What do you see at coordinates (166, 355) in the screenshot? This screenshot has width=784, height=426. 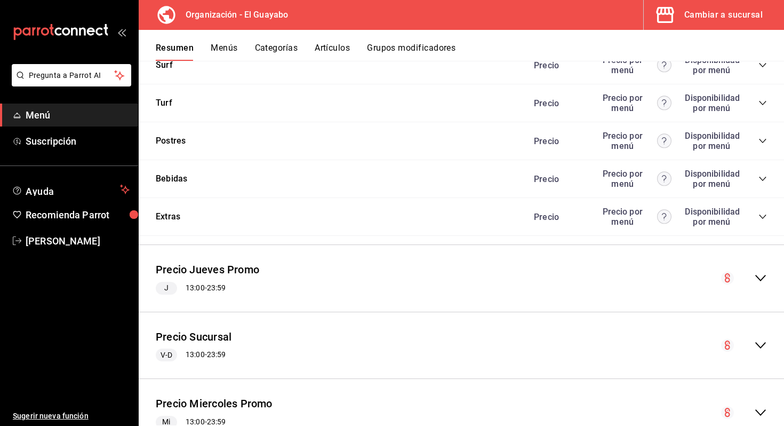 I see `span: V-D` at bounding box center [166, 355].